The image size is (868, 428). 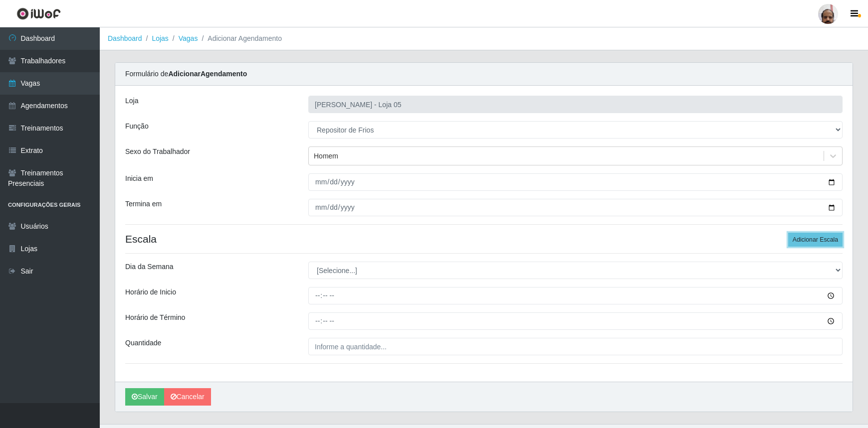 What do you see at coordinates (155, 317) in the screenshot?
I see `label: Horário de Término` at bounding box center [155, 317].